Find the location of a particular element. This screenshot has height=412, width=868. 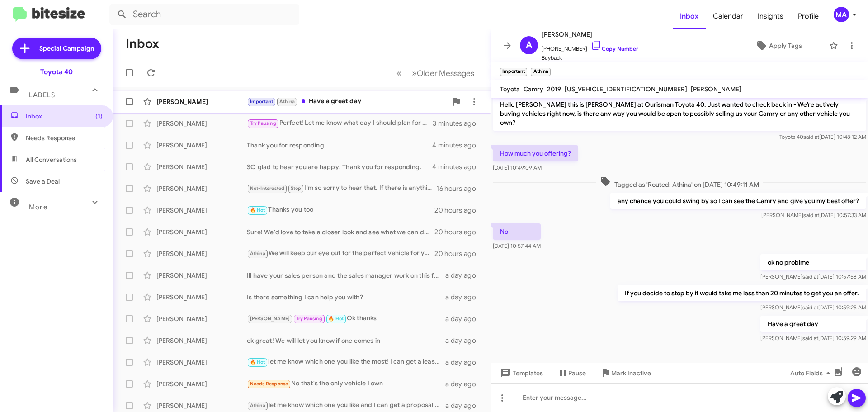

span: Not-Interested is located at coordinates (267, 188).